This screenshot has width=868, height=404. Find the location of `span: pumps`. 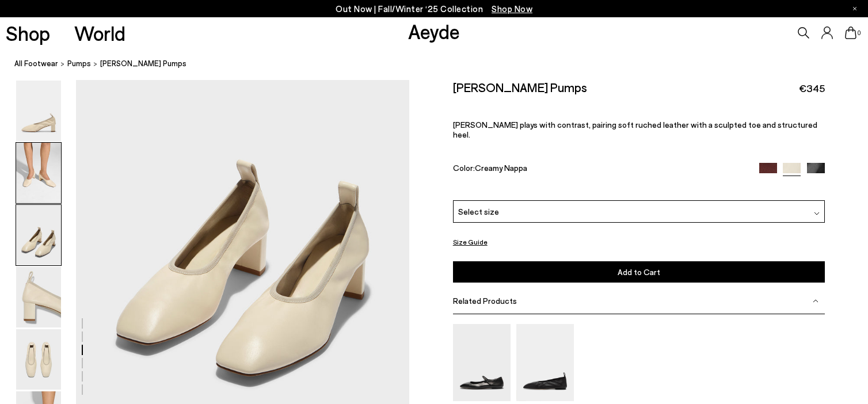

span: pumps is located at coordinates (79, 64).